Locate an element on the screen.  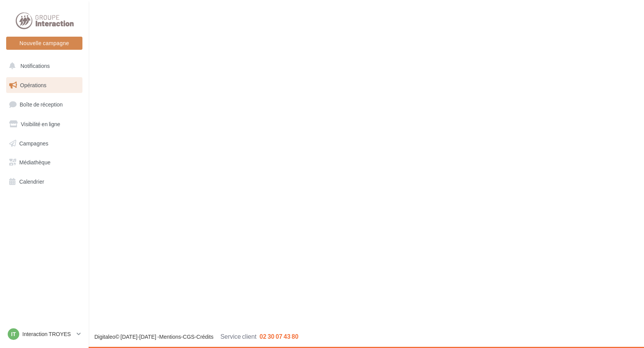
p: Interaction TROYES is located at coordinates (48, 334).